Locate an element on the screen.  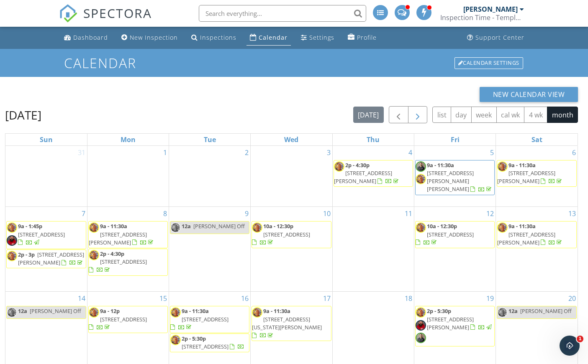
div: Profile is located at coordinates (367, 37).